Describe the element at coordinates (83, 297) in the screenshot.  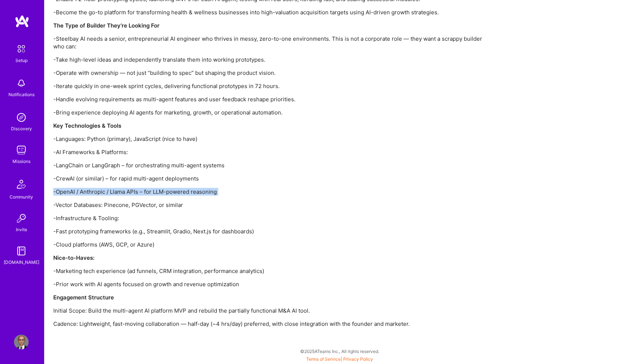
I see `strong: Engagement Structure` at that location.